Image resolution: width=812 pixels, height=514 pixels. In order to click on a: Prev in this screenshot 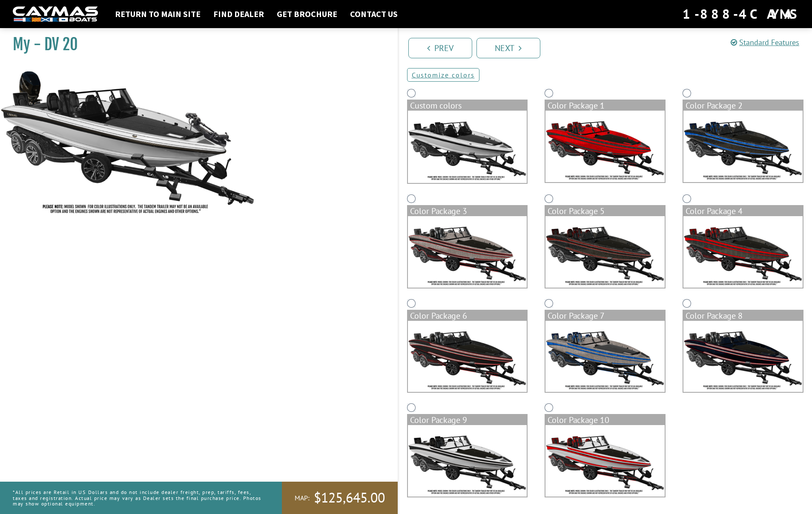, I will do `click(440, 48)`.